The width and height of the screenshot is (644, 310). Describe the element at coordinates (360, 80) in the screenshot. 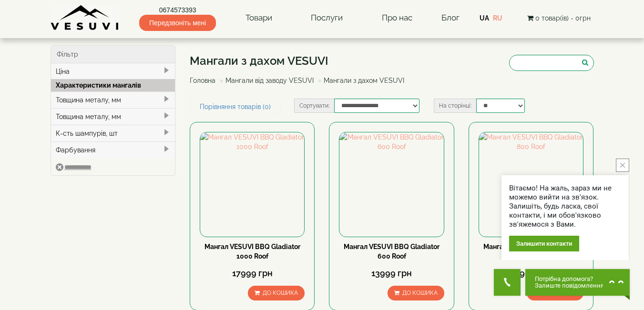

I see `li: Мангали з дахом VESUVI` at that location.